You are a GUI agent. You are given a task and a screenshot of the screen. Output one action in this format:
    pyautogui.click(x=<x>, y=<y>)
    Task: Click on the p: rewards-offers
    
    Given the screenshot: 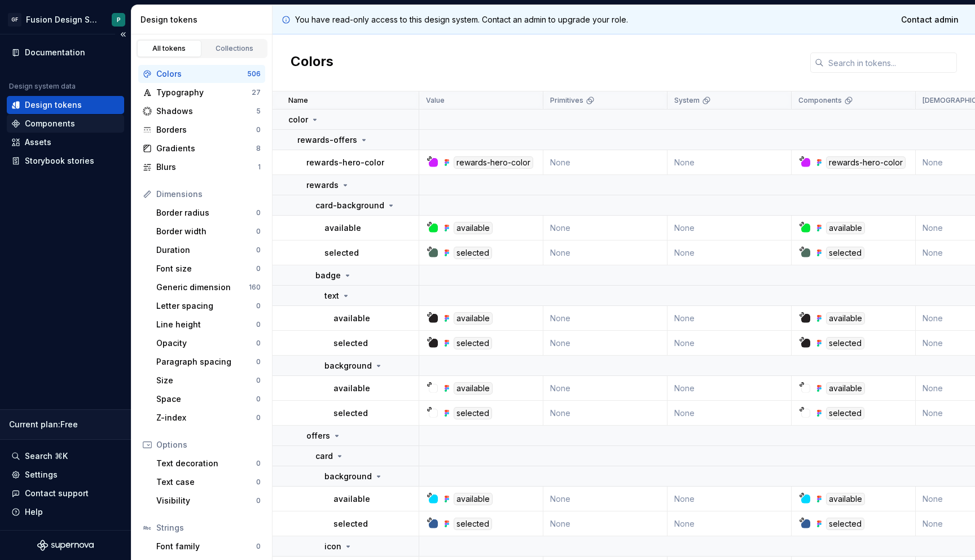 What is the action you would take?
    pyautogui.click(x=327, y=140)
    